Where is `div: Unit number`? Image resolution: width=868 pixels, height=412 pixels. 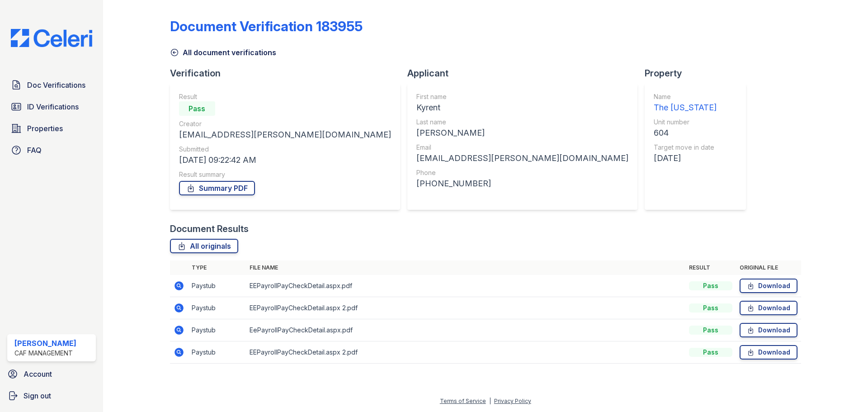 div: Unit number is located at coordinates (685, 122).